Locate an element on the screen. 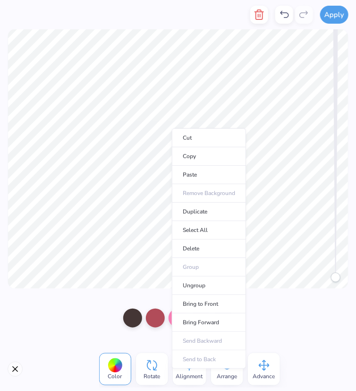 This screenshot has height=391, width=356. li: Duplicate is located at coordinates (209, 211).